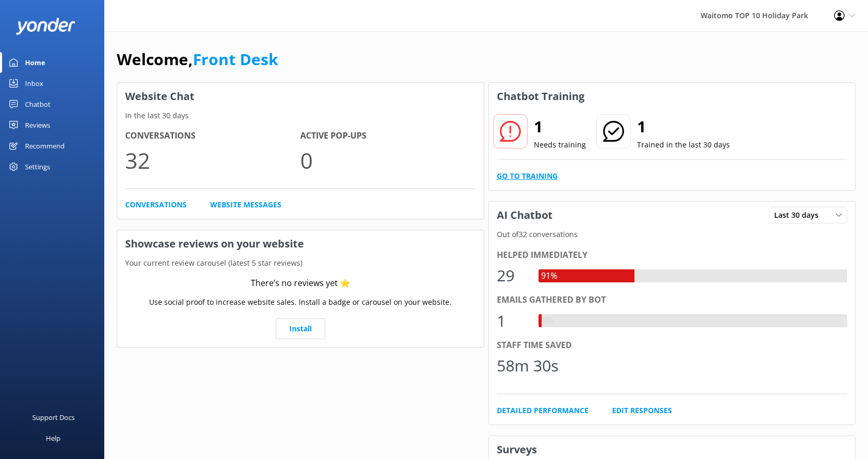  Describe the element at coordinates (197, 60) in the screenshot. I see `h1: Welcome,` at that location.